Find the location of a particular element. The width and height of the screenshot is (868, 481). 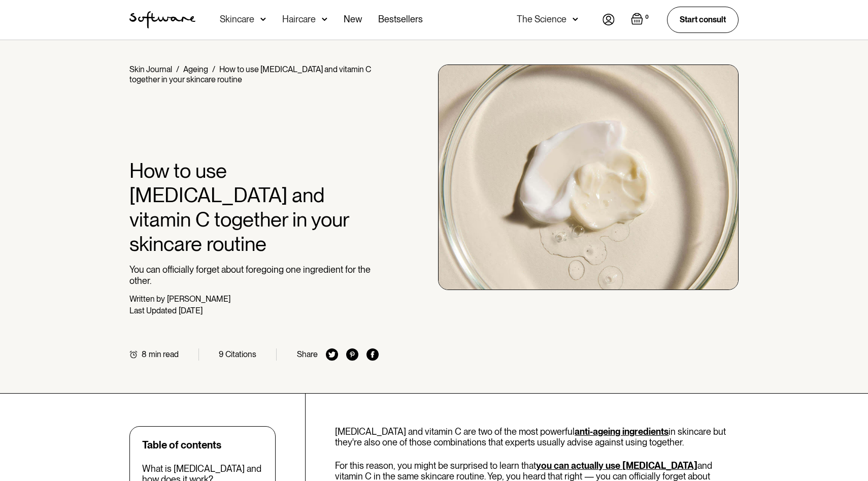

img: facebook icon is located at coordinates (373, 355).